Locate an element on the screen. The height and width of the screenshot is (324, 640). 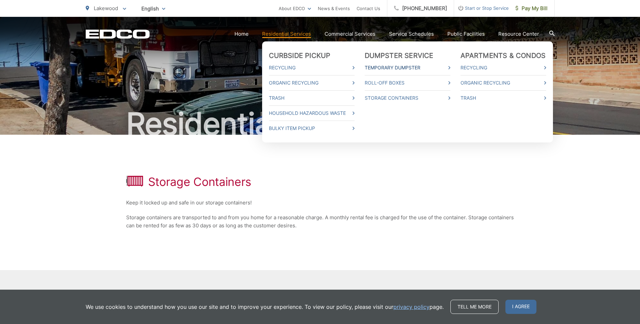
span: I agree is located at coordinates (521, 307).